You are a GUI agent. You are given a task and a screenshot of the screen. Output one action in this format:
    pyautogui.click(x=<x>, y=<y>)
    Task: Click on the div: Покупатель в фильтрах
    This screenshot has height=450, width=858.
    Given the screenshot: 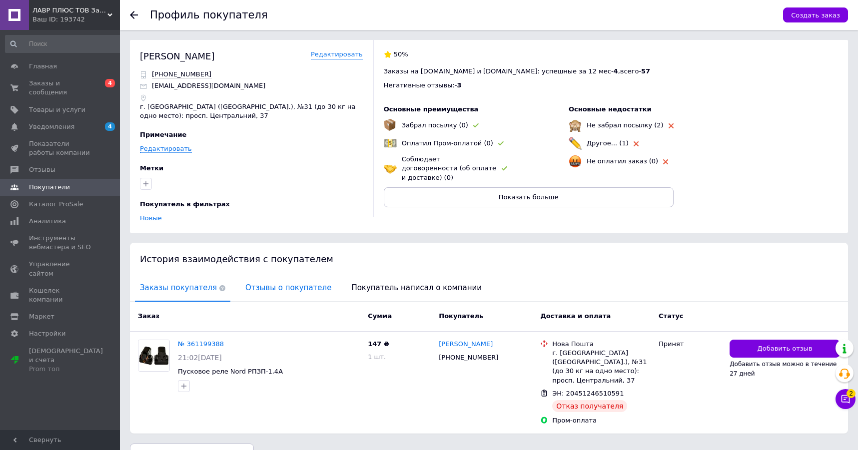 What is the action you would take?
    pyautogui.click(x=250, y=204)
    